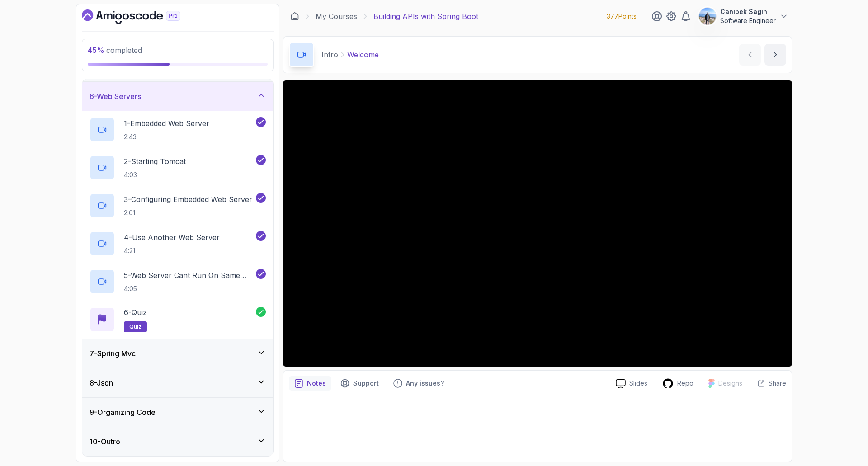 The height and width of the screenshot is (466, 868). Describe the element at coordinates (425, 384) in the screenshot. I see `p: Any issues?` at that location.